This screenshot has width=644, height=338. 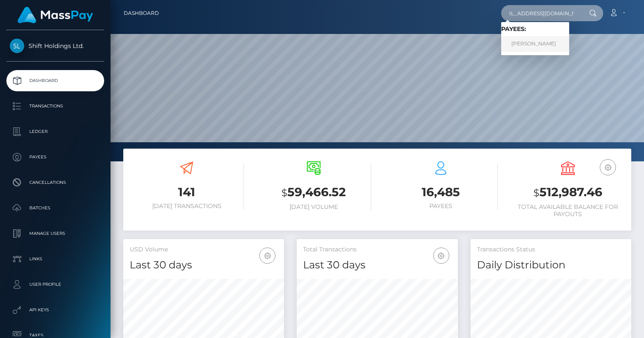 I want to click on a: Cancellations, so click(x=55, y=183).